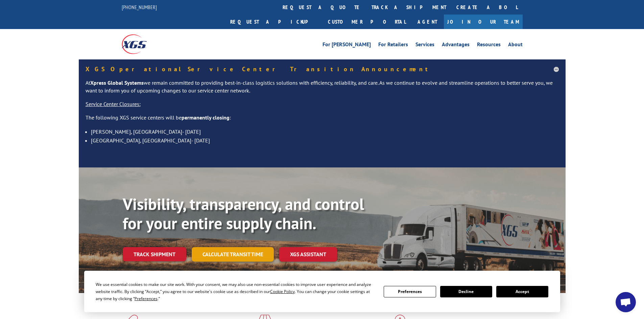 This screenshot has width=644, height=319. I want to click on a: For Retailers, so click(393, 46).